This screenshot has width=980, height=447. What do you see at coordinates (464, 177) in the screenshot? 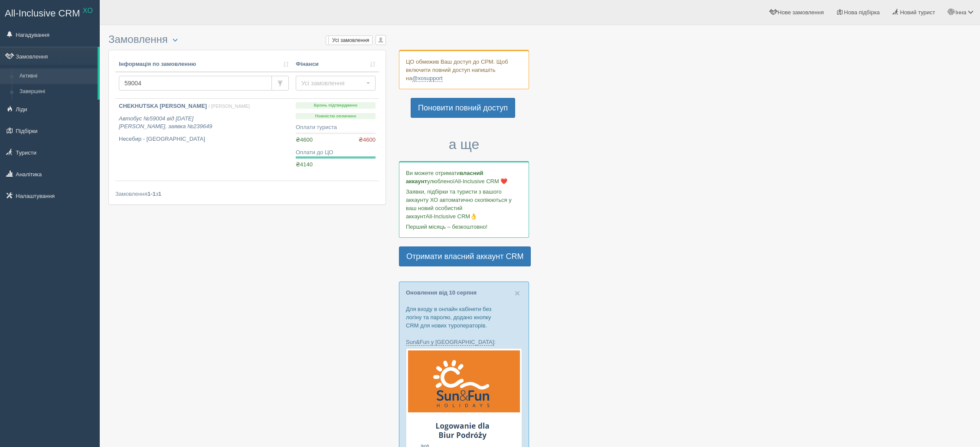
I see `p: Ви можете отримати улюбленої` at bounding box center [464, 177].